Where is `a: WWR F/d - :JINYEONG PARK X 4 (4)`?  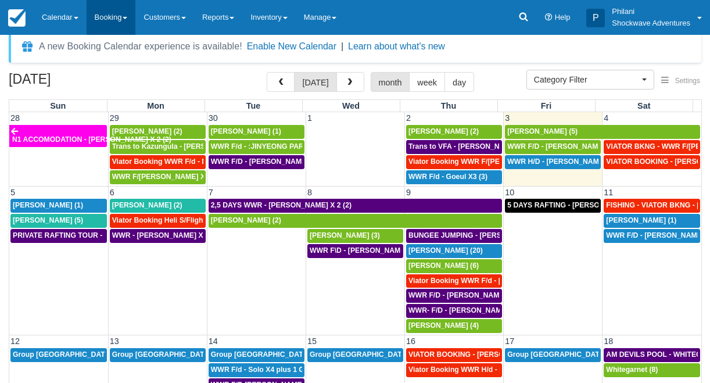
a: WWR F/d - :JINYEONG PARK X 4 (4) is located at coordinates (256, 147).